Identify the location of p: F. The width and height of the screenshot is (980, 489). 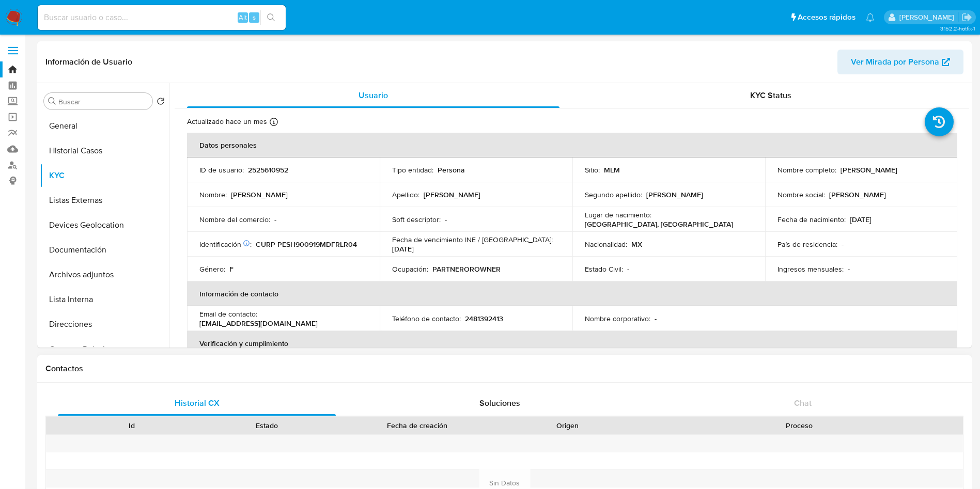
(231, 269).